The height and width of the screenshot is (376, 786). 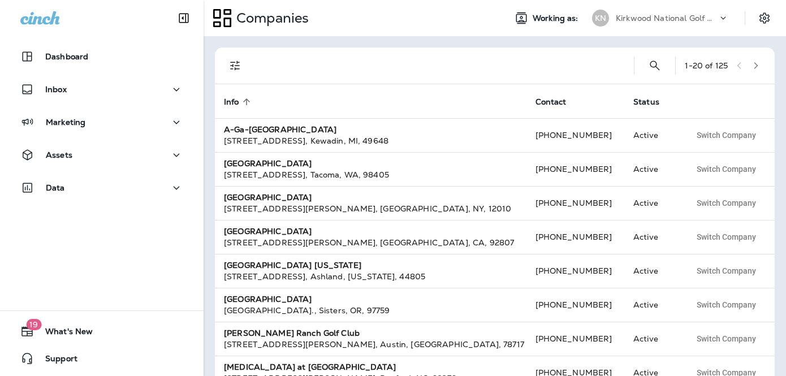 What do you see at coordinates (600, 18) in the screenshot?
I see `div: KN` at bounding box center [600, 18].